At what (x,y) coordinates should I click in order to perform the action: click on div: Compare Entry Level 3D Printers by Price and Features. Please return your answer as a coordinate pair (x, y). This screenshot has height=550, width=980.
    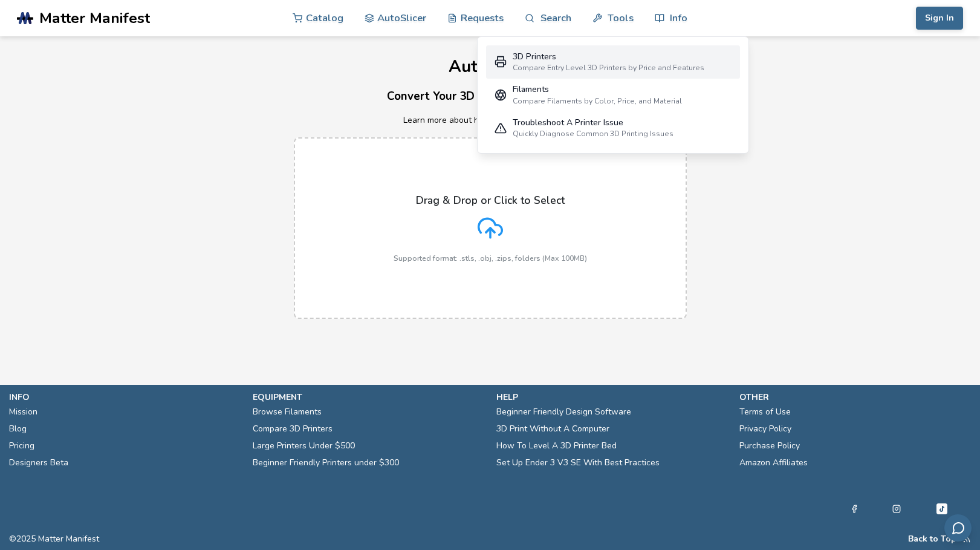
    Looking at the image, I should click on (609, 67).